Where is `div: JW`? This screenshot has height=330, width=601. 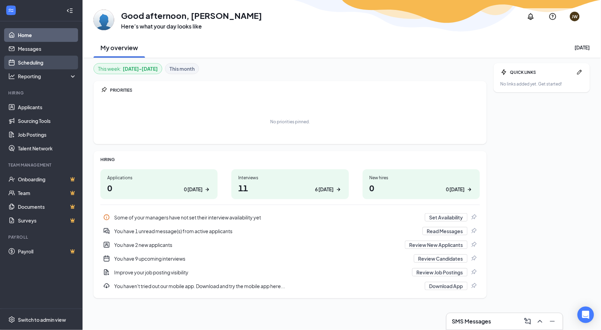
div: JW is located at coordinates (575, 16).